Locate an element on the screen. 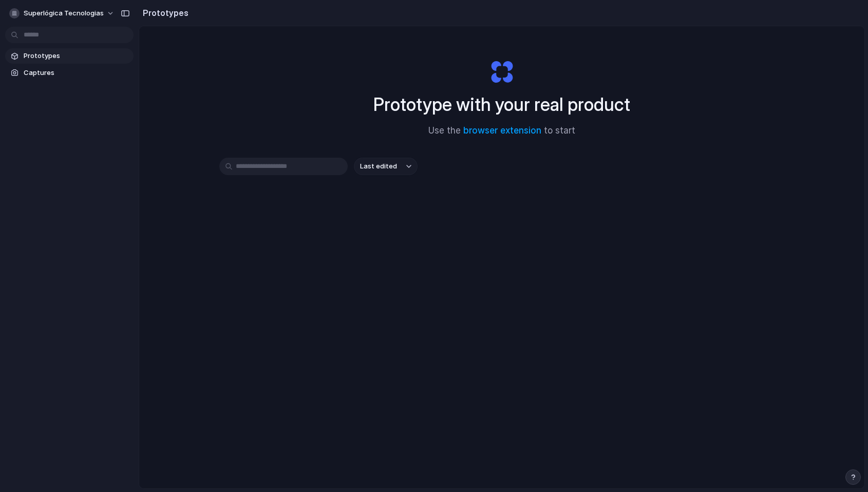 The image size is (868, 492). button: Last edited is located at coordinates (386, 166).